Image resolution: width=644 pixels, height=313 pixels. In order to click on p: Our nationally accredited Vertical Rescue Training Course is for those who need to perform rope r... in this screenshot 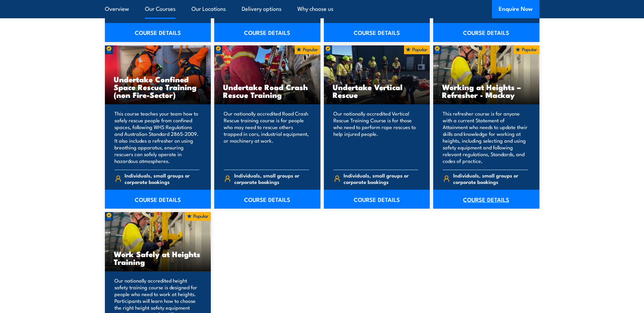, I will do `click(376, 137)`.